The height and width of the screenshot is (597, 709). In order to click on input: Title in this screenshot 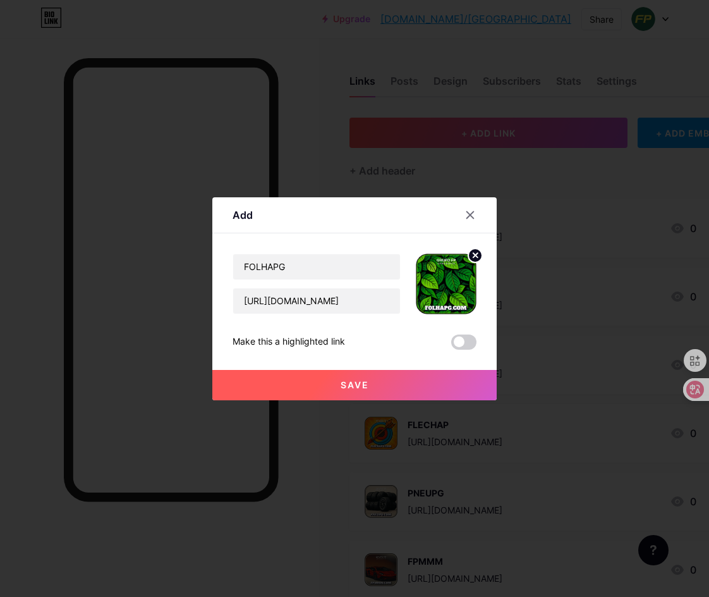, I will do `click(317, 267)`.